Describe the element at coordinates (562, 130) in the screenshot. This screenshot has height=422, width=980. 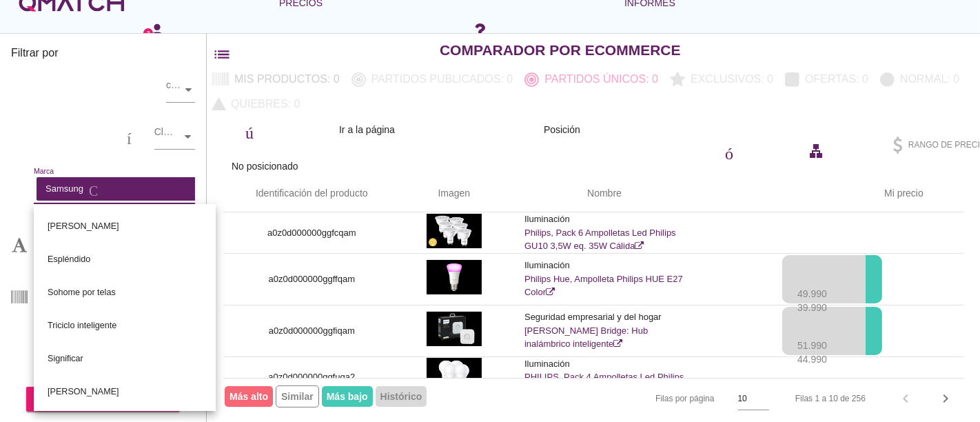
I see `font: Posición` at that location.